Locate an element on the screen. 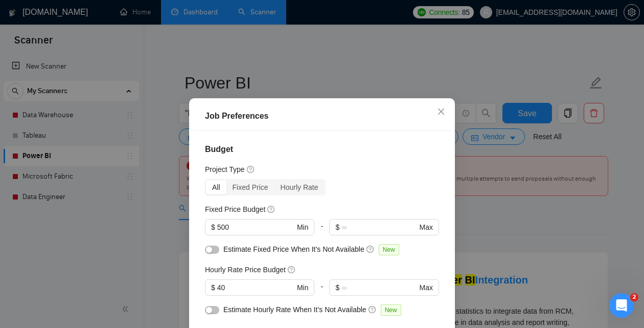 The image size is (644, 328). h5: Fixed Price Budget is located at coordinates (235, 210).